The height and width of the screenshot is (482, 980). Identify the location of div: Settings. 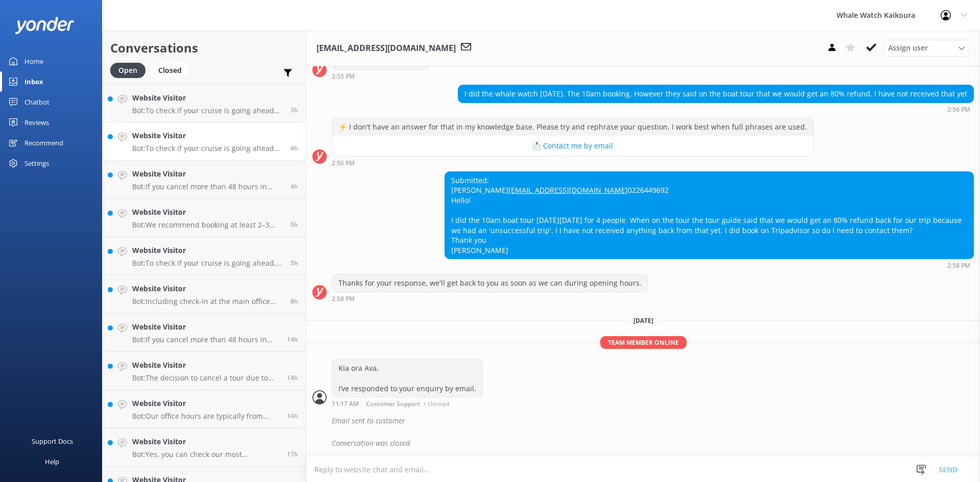
(37, 163).